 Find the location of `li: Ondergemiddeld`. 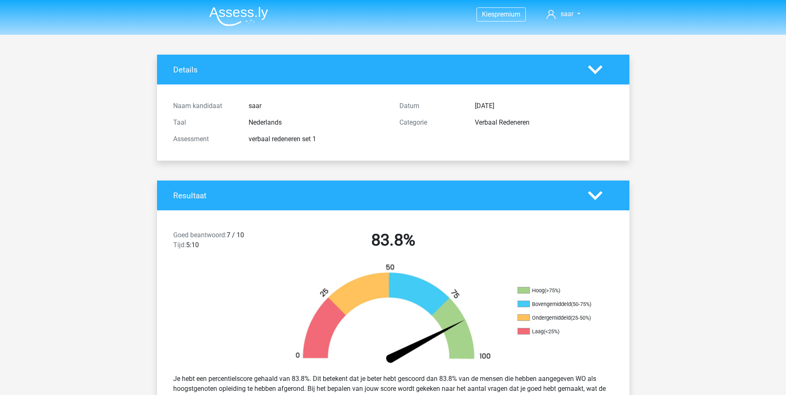

li: Ondergemiddeld is located at coordinates (559, 318).